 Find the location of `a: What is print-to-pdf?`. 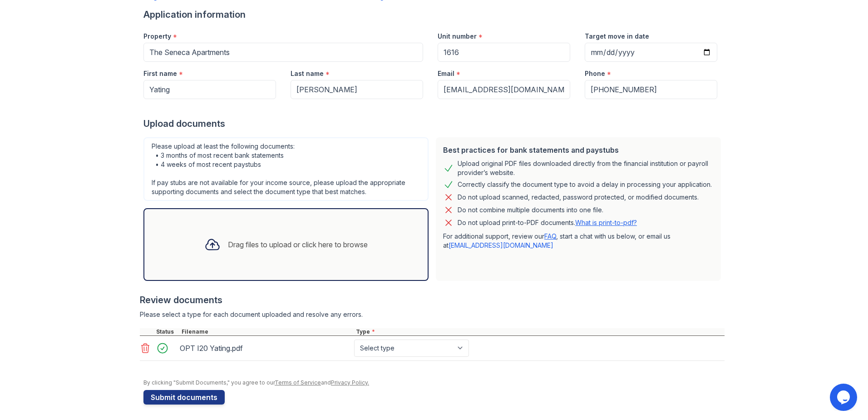

a: What is print-to-pdf? is located at coordinates (606, 222).